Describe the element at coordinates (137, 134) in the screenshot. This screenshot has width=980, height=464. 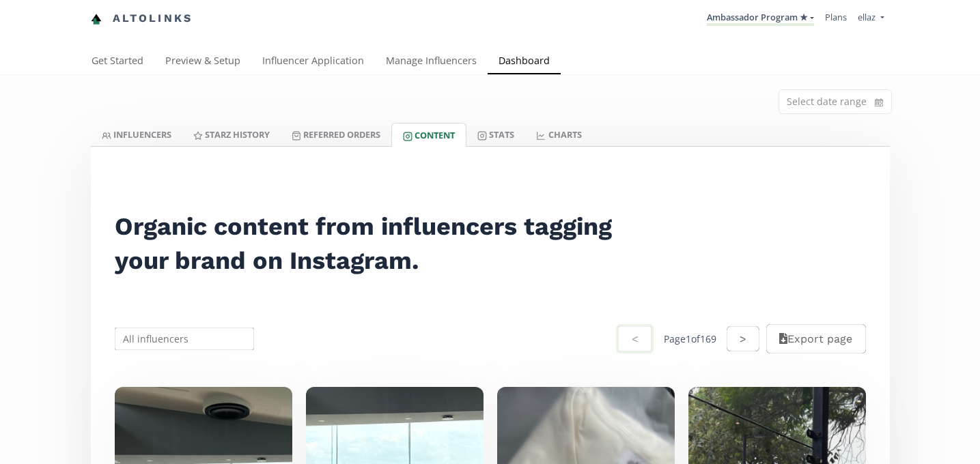
I see `a: INFLUENCERS` at that location.